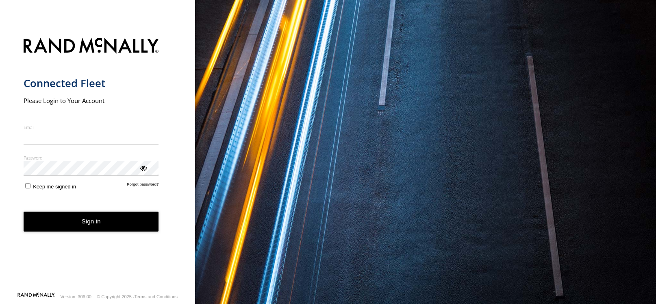 Image resolution: width=656 pixels, height=304 pixels. I want to click on a: Terms and Conditions, so click(156, 296).